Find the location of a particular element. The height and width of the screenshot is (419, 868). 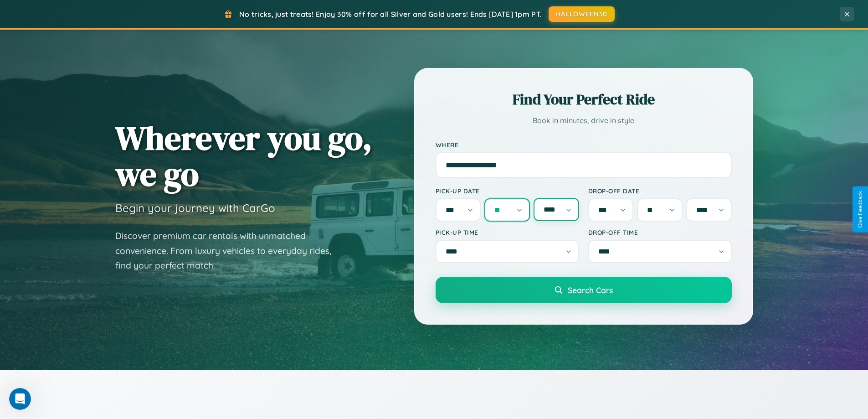

h1: Wherever you go, we go is located at coordinates (244, 156).